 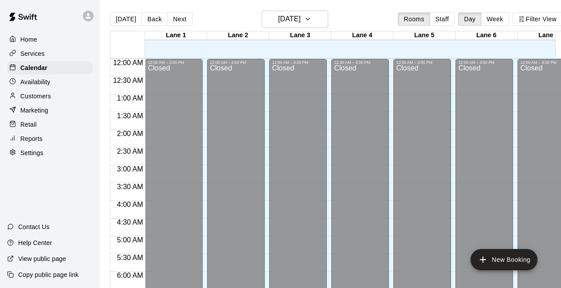 I want to click on div: Services, so click(x=50, y=54).